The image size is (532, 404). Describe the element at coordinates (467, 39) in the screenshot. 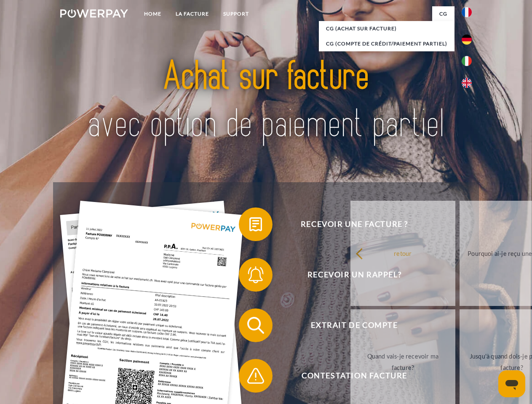

I see `img: de` at that location.